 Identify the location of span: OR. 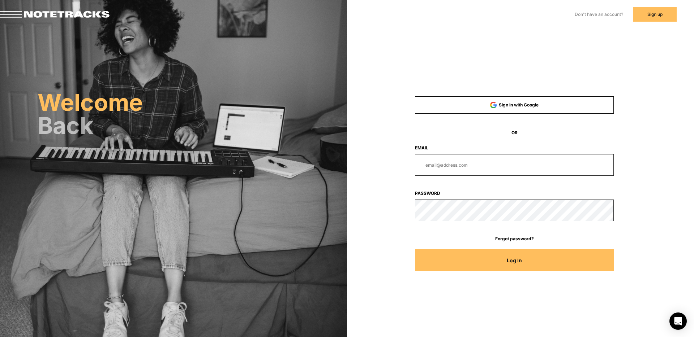
(514, 133).